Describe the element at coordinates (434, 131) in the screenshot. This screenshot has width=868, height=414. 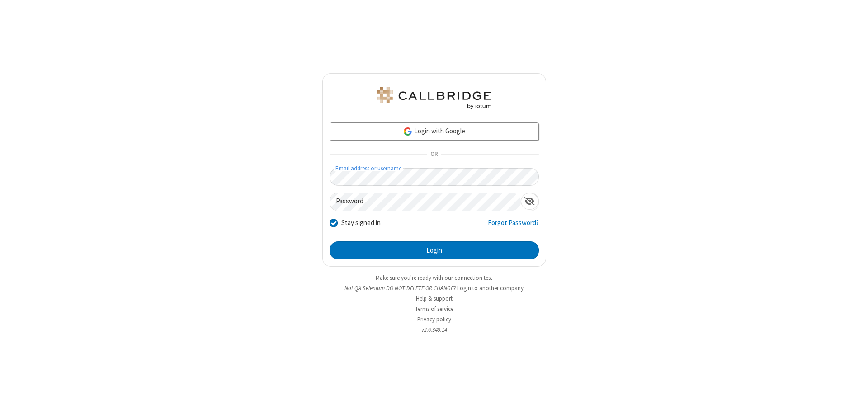
I see `a: Login with Google` at that location.